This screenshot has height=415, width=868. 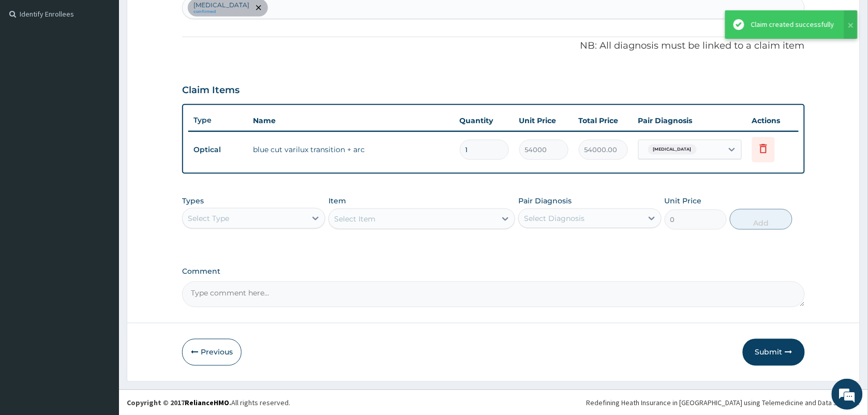 I want to click on textarea: Type your message and hit 'Enter', so click(x=101, y=301).